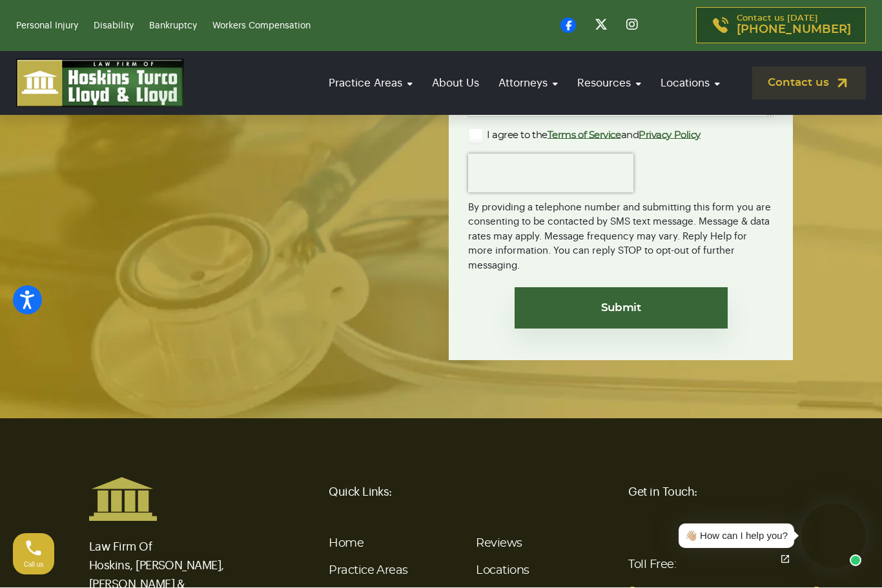 The height and width of the screenshot is (588, 882). I want to click on img: Hoskins and Turco Logo, so click(123, 500).